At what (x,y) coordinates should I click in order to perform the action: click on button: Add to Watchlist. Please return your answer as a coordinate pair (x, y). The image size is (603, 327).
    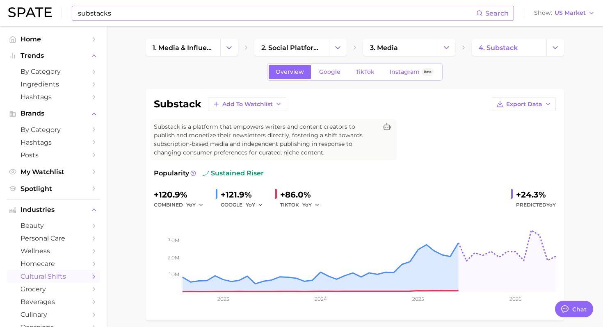
    Looking at the image, I should click on (247, 104).